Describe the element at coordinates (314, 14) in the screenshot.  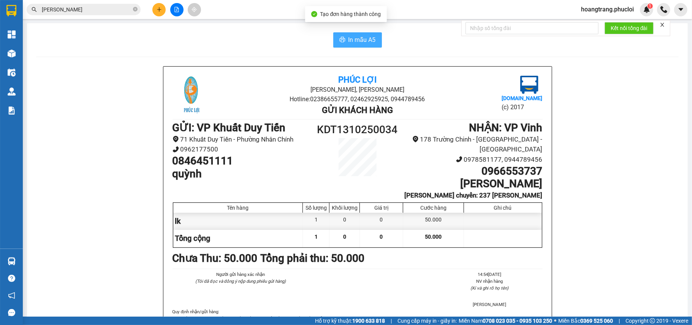
I see `span: check-circle` at that location.